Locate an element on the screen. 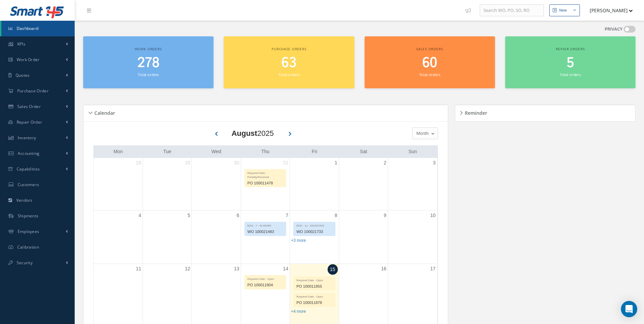 The height and width of the screenshot is (324, 644). a: August 4, 2025 is located at coordinates (140, 215).